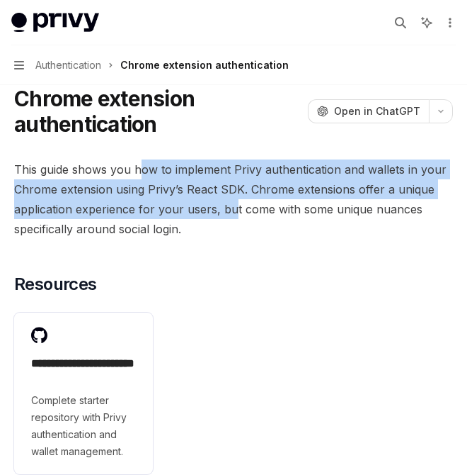 This screenshot has height=475, width=467. Describe the element at coordinates (234, 199) in the screenshot. I see `span: This guide shows you how to implement Privy authentication and wallets in your Chrome extension u...` at that location.